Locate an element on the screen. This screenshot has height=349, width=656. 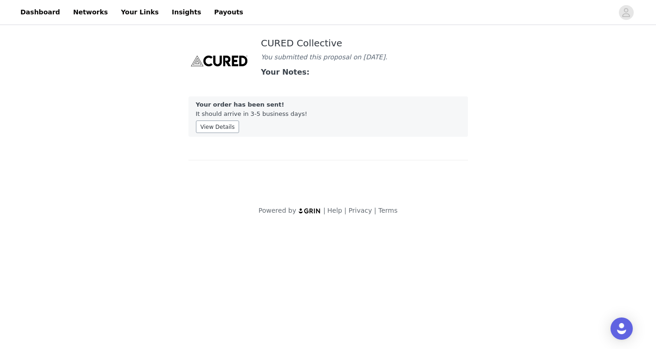
strong: Your Notes: is located at coordinates (285, 72).